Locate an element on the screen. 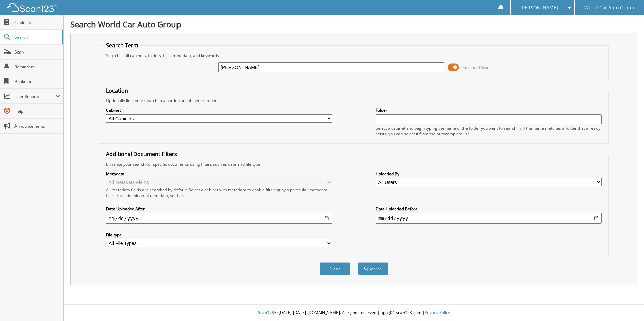  label: Uploaded By is located at coordinates (488, 174).